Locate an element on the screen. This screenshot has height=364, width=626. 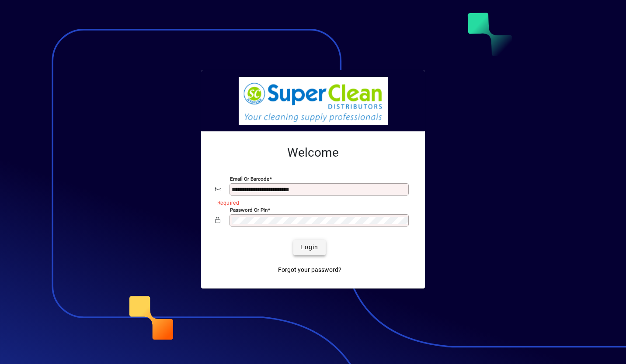
span: Login is located at coordinates (309, 247).